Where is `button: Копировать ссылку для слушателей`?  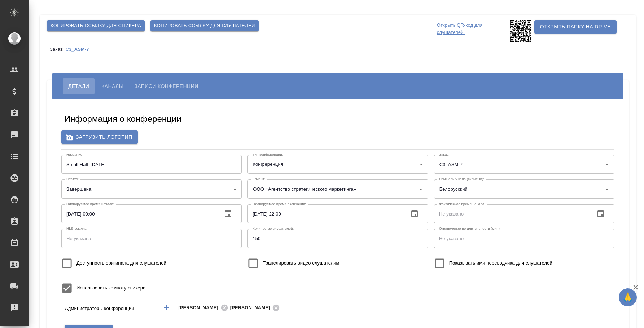 button: Копировать ссылку для слушателей is located at coordinates (204, 26).